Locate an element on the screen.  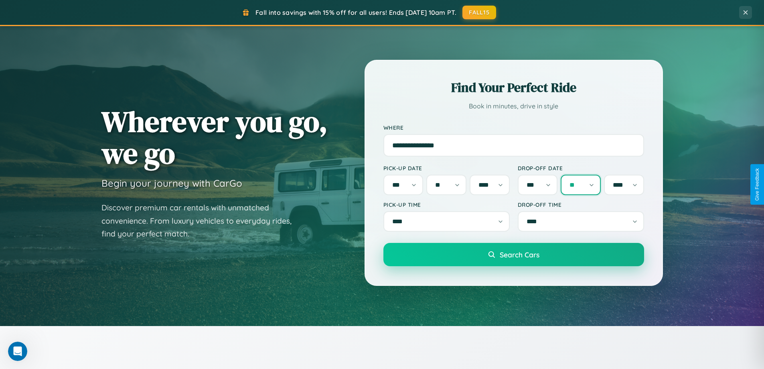
h3: Begin your journey with CarGo is located at coordinates (172, 183).